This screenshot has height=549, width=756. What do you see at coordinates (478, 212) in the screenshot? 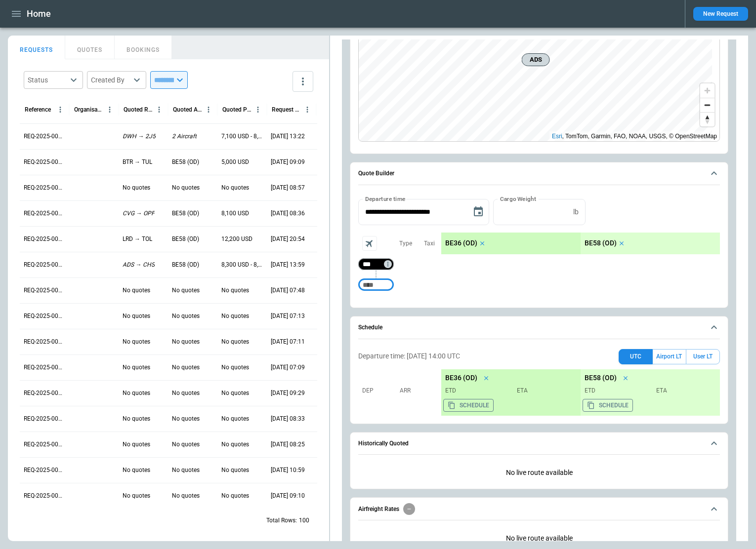
I see `button: Choose date, selected date is Oct 2, 2025` at bounding box center [478, 212].